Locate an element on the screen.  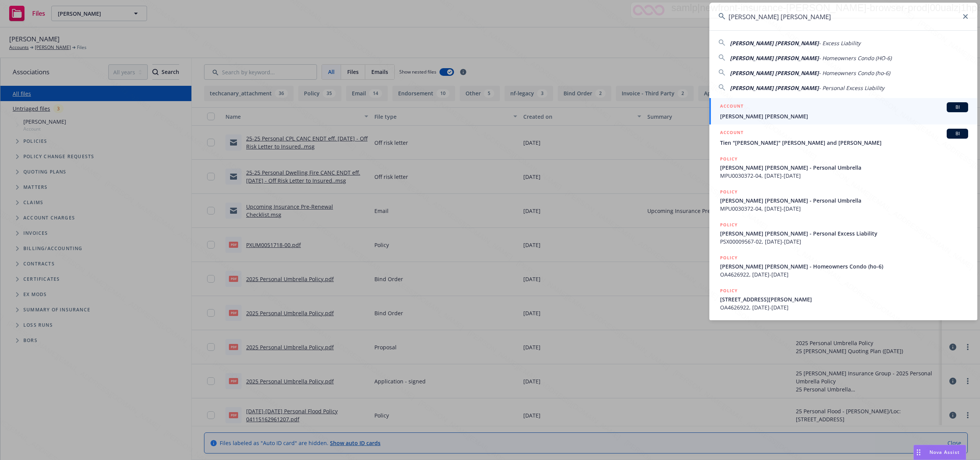
span: - Homeowners Condo (ho-6) is located at coordinates (855, 73).